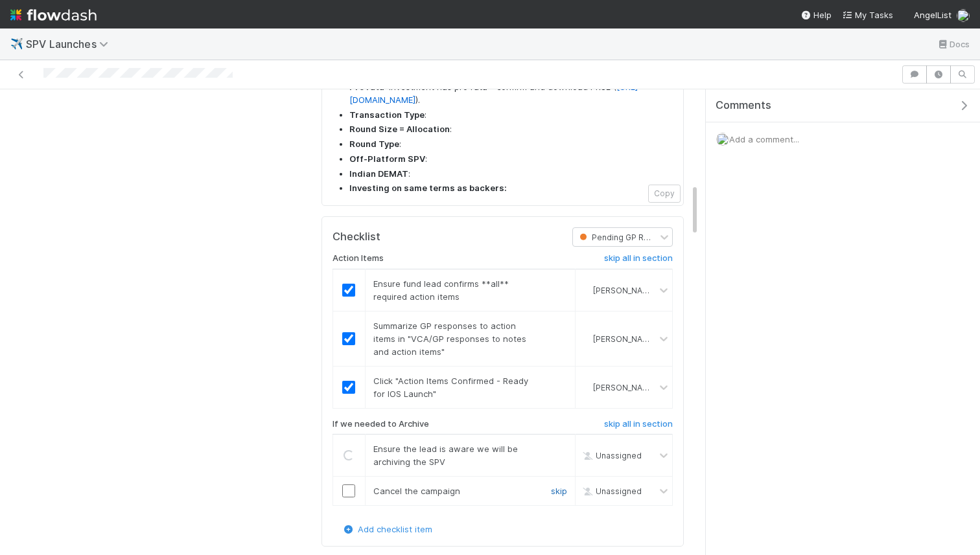  I want to click on strong: Round Type, so click(374, 144).